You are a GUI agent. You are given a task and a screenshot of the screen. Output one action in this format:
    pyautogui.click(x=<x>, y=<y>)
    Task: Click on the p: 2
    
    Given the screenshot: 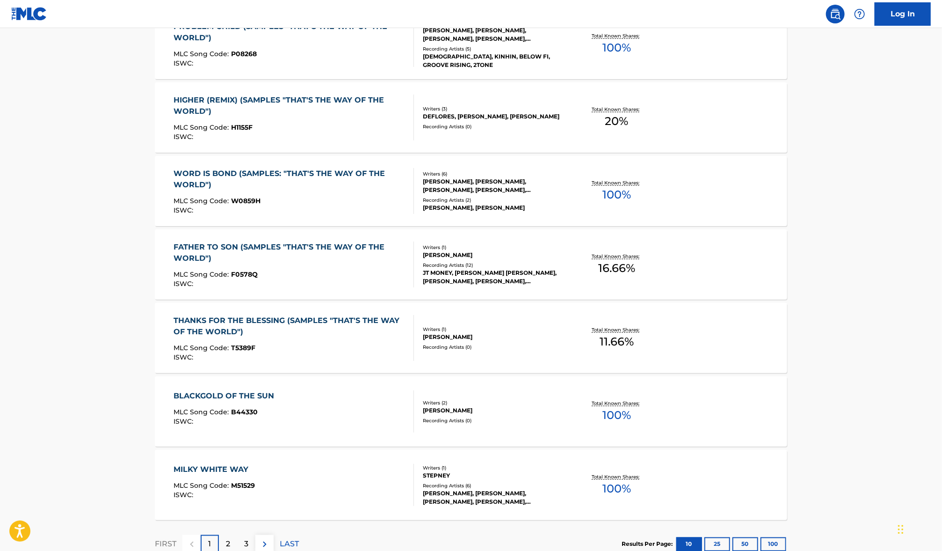 What is the action you would take?
    pyautogui.click(x=228, y=544)
    